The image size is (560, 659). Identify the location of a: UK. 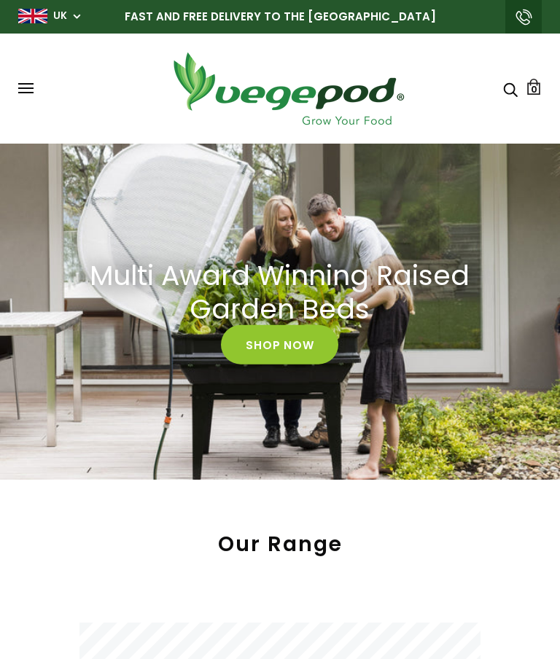
(60, 16).